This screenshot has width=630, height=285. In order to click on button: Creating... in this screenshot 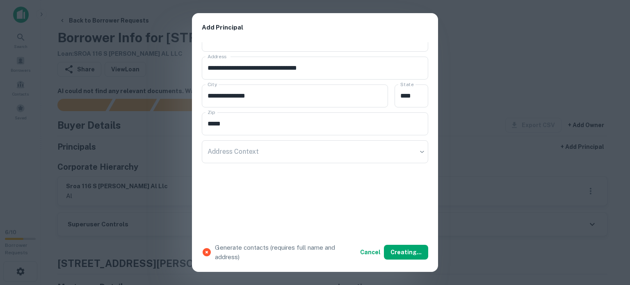, I will do `click(406, 252)`.